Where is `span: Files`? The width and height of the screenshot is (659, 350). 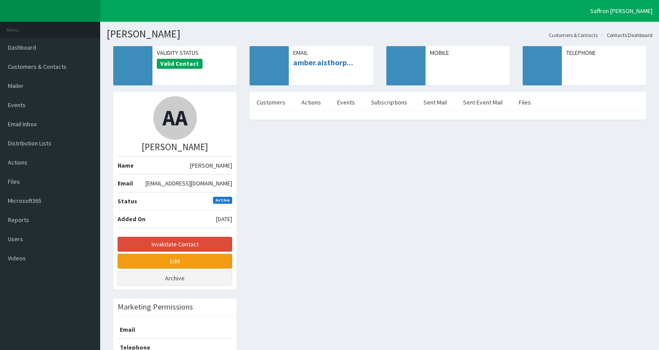 span: Files is located at coordinates (14, 182).